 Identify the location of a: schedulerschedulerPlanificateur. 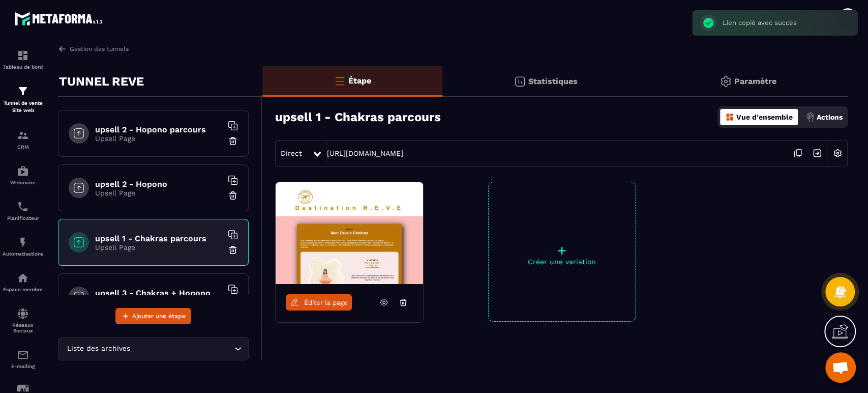
(23, 211).